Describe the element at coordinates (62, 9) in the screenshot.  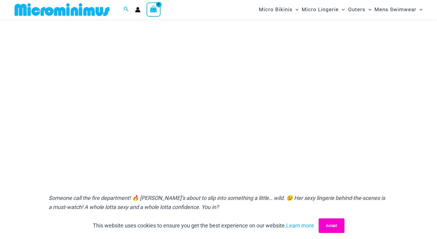
I see `img: MM SHOP LOGO FLAT` at that location.